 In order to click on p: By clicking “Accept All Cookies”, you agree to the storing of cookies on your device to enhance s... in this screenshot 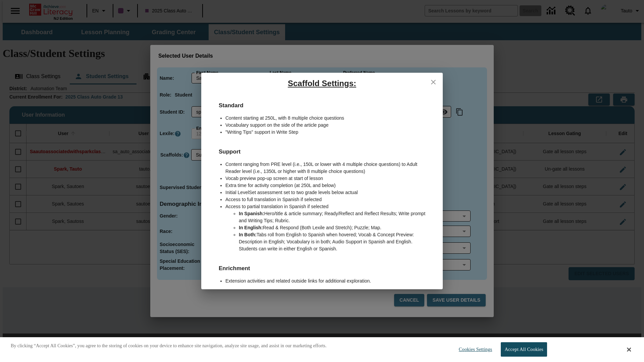, I will do `click(168, 346)`.